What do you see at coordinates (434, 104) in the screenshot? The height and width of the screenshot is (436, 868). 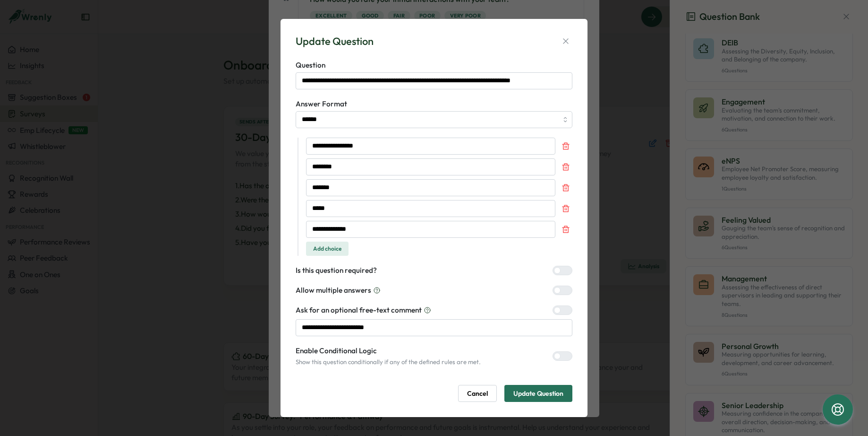 I see `label: Answer Format` at bounding box center [434, 104].